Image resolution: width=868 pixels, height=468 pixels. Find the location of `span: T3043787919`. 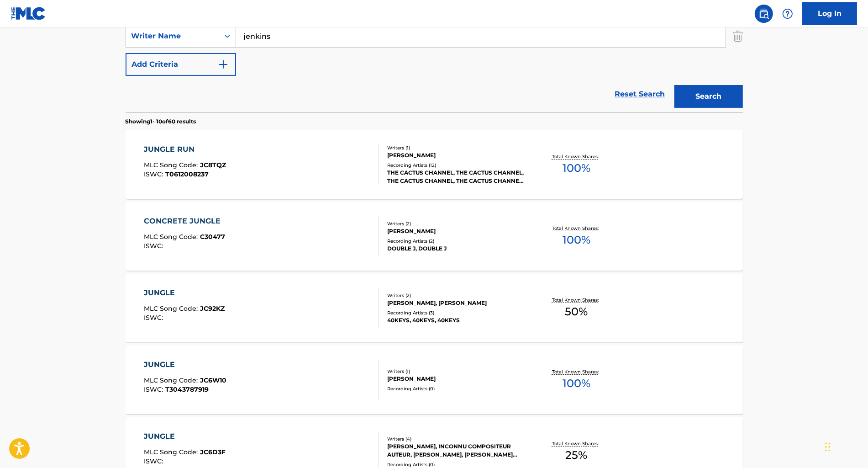

span: T3043787919 is located at coordinates (187, 389).